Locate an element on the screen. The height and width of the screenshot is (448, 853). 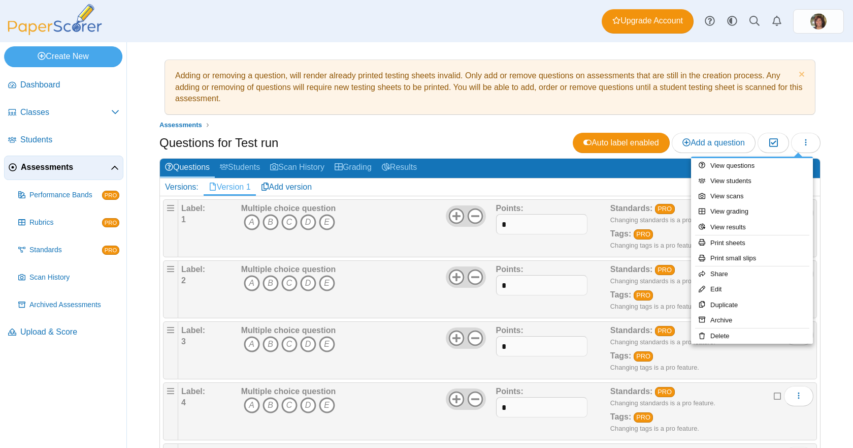
span: Upgrade Account is located at coordinates (648, 21).